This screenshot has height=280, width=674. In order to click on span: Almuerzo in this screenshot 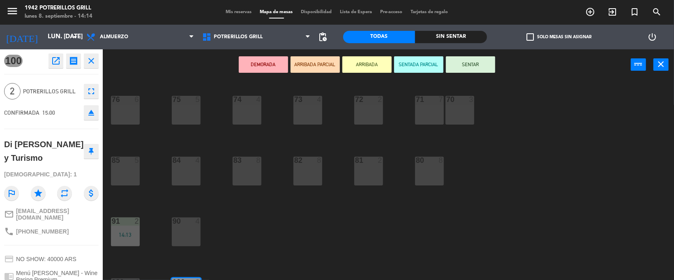, I will do `click(114, 37)`.